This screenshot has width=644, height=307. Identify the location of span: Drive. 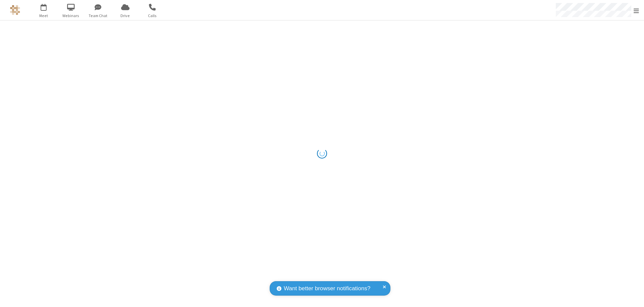
(125, 16).